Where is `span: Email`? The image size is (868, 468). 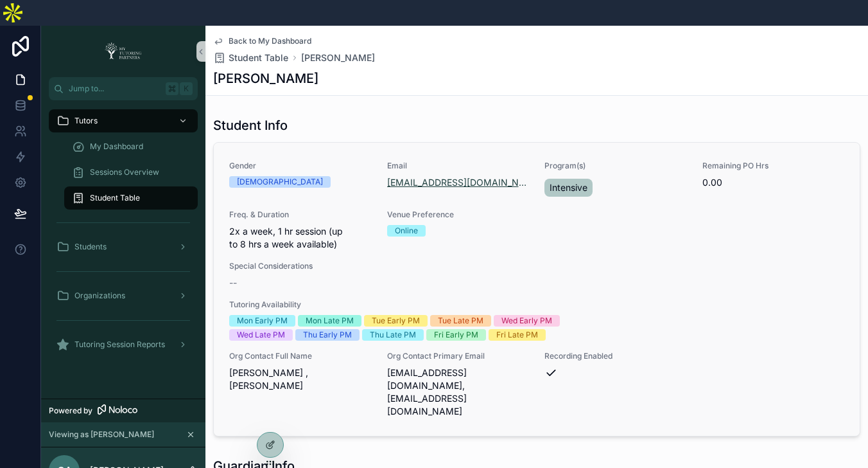 span: Email is located at coordinates (459, 166).